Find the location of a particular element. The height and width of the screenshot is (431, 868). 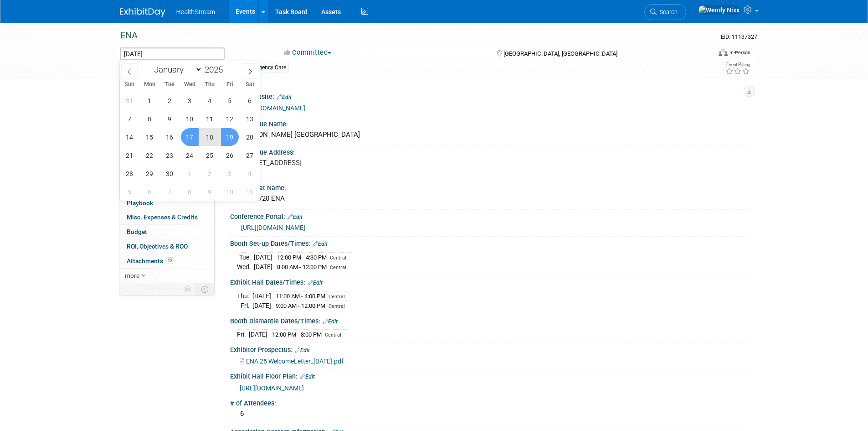

span: Mon is located at coordinates (150, 84).